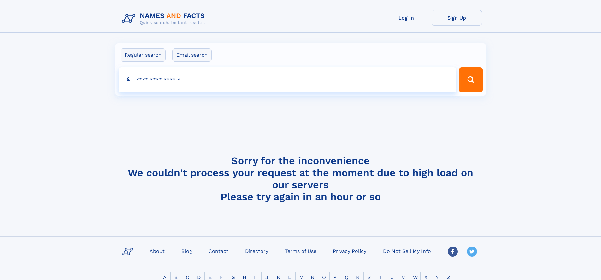 The width and height of the screenshot is (601, 280). What do you see at coordinates (218, 251) in the screenshot?
I see `a: Contact` at bounding box center [218, 251].